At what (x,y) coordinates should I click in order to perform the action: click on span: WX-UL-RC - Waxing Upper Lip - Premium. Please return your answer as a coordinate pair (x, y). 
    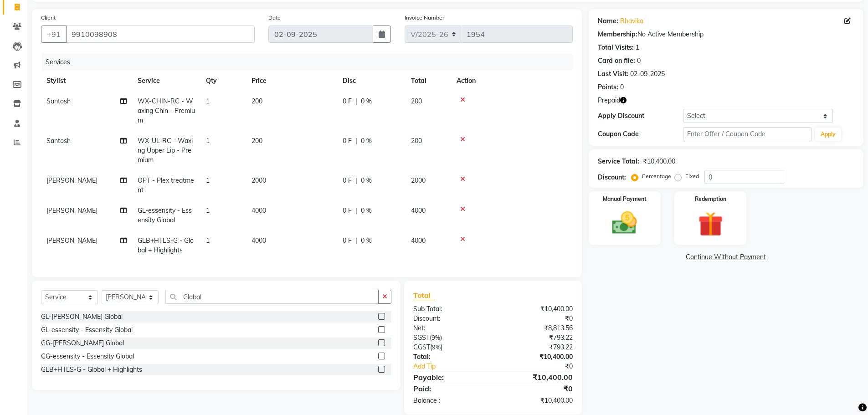
    Looking at the image, I should click on (165, 150).